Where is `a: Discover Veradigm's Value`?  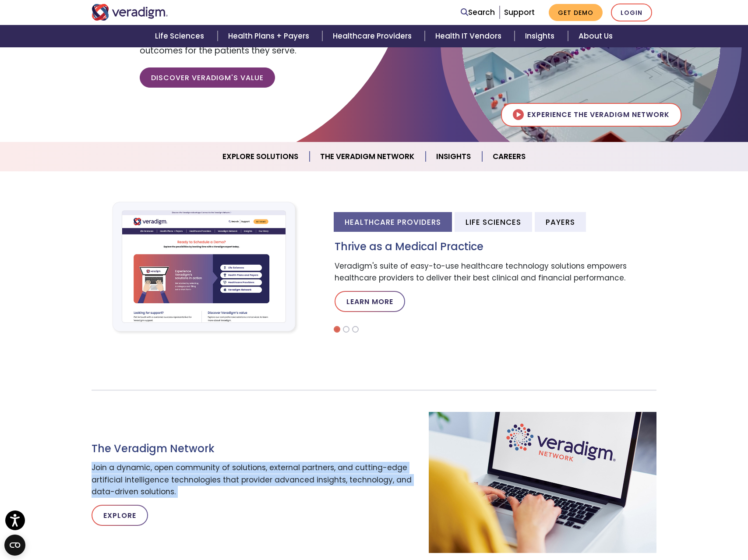
a: Discover Veradigm's Value is located at coordinates (207, 78).